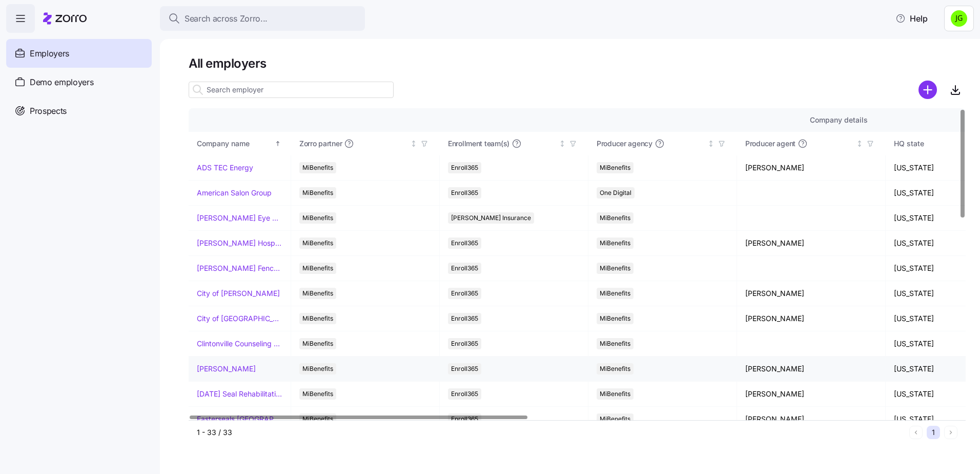 This screenshot has height=474, width=980. What do you see at coordinates (514, 144) in the screenshot?
I see `th: Enrollment team(s)Not sorted` at bounding box center [514, 144].